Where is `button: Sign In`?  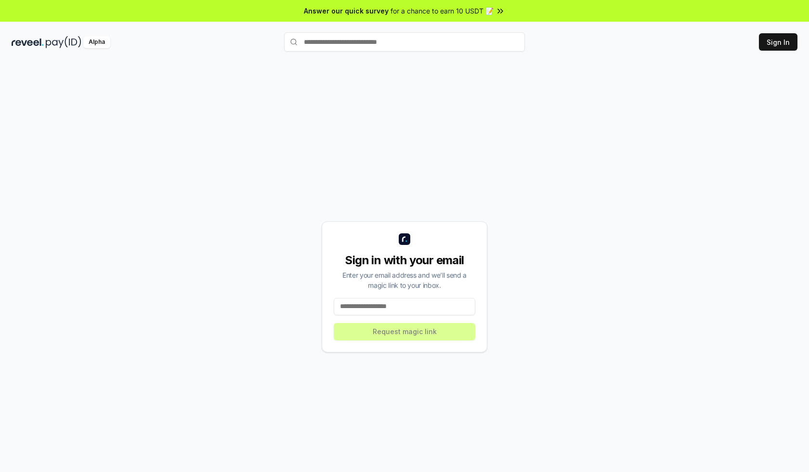 button: Sign In is located at coordinates (779, 42).